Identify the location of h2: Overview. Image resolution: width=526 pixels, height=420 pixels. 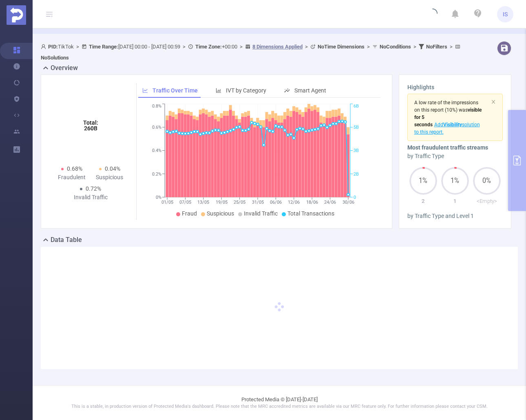
(64, 68).